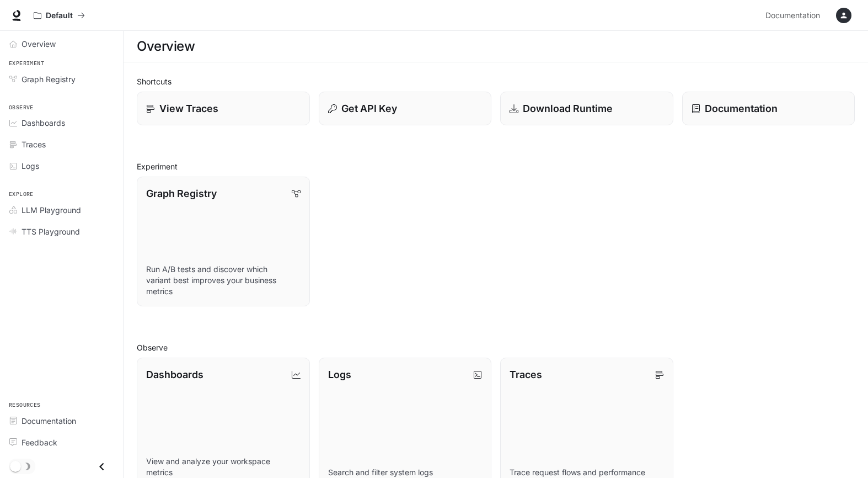  Describe the element at coordinates (586, 108) in the screenshot. I see `a: Download Runtime` at that location.